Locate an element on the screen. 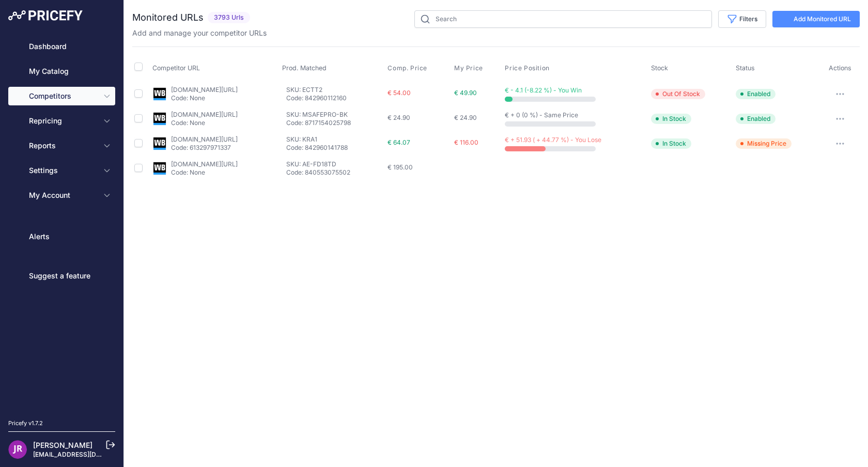  button: Settings is located at coordinates (62, 171).